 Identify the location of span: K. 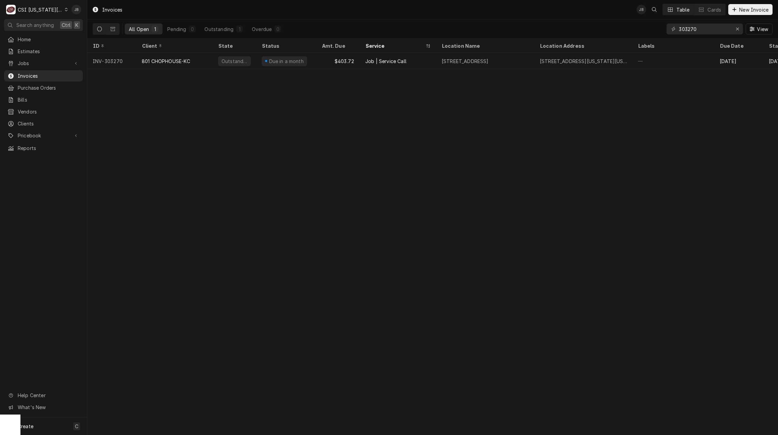
(77, 25).